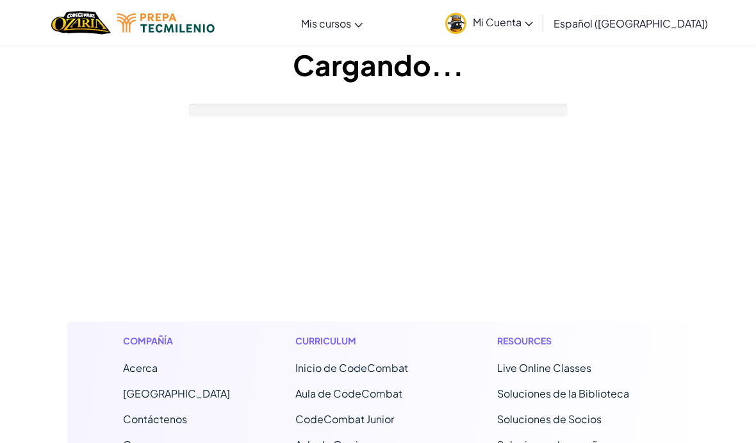  I want to click on a: Live Online Classes, so click(544, 368).